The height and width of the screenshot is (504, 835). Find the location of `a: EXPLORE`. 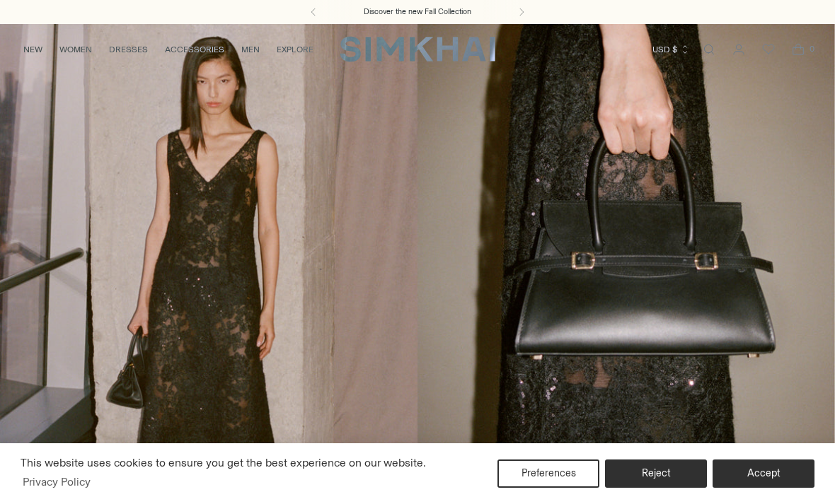

a: EXPLORE is located at coordinates (295, 50).